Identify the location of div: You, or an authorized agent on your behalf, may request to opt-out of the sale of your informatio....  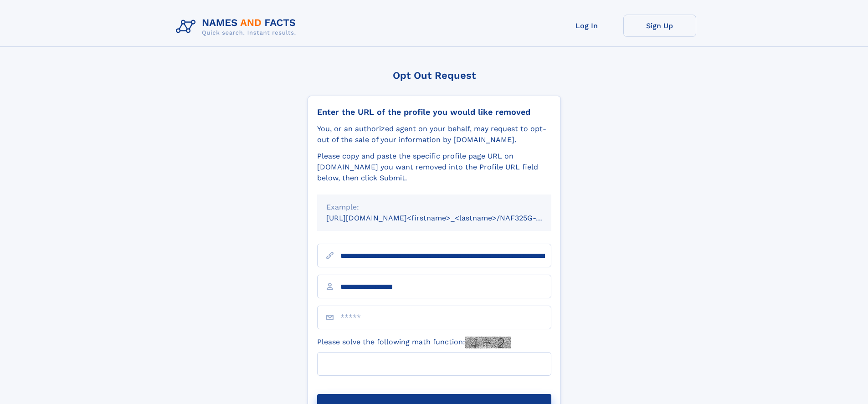
(434, 135).